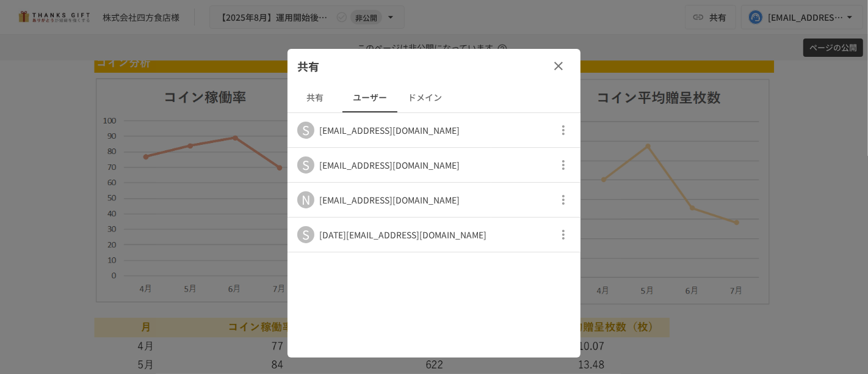 The height and width of the screenshot is (374, 868). What do you see at coordinates (425, 98) in the screenshot?
I see `button: ドメイン` at bounding box center [425, 98].